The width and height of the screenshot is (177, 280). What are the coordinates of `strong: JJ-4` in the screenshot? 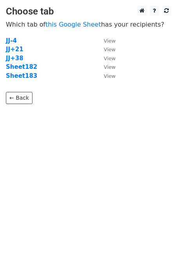 It's located at (11, 41).